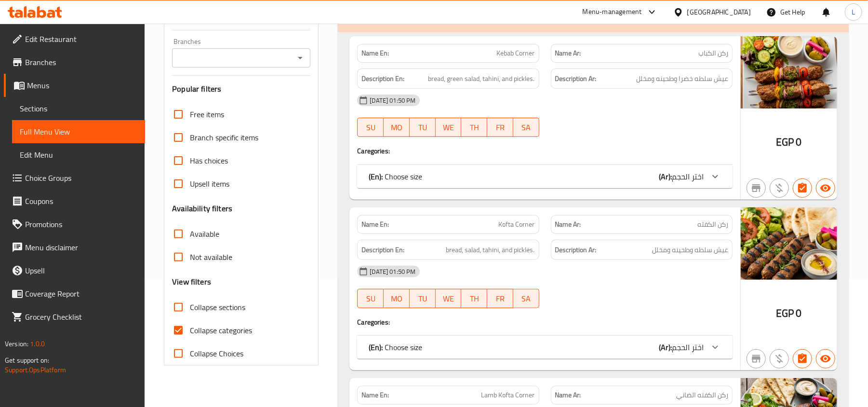  Describe the element at coordinates (81, 224) in the screenshot. I see `span: Promotions` at that location.